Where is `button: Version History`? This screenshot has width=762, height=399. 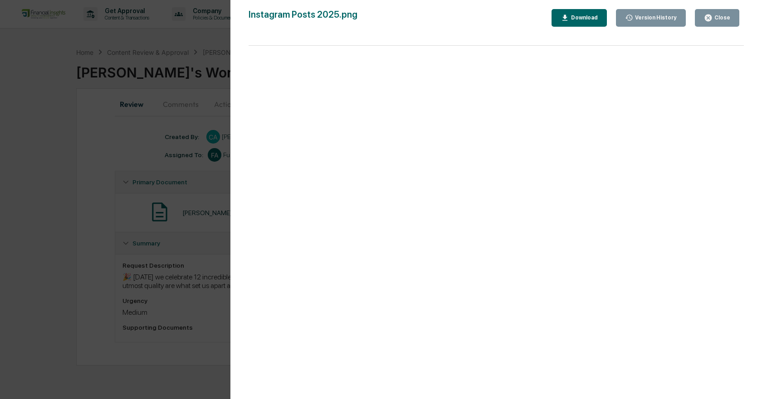 button: Version History is located at coordinates (651, 18).